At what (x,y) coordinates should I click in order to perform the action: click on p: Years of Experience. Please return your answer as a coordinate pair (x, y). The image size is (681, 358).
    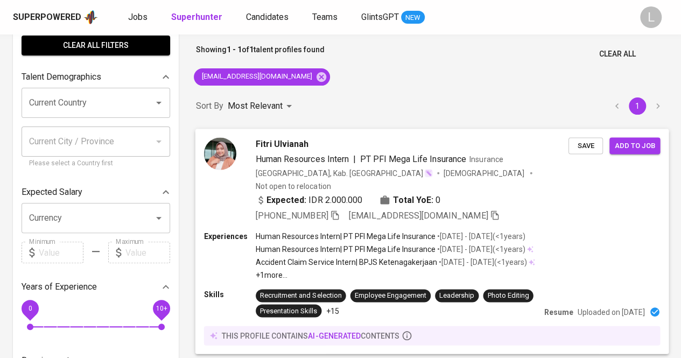
    Looking at the image, I should click on (59, 287).